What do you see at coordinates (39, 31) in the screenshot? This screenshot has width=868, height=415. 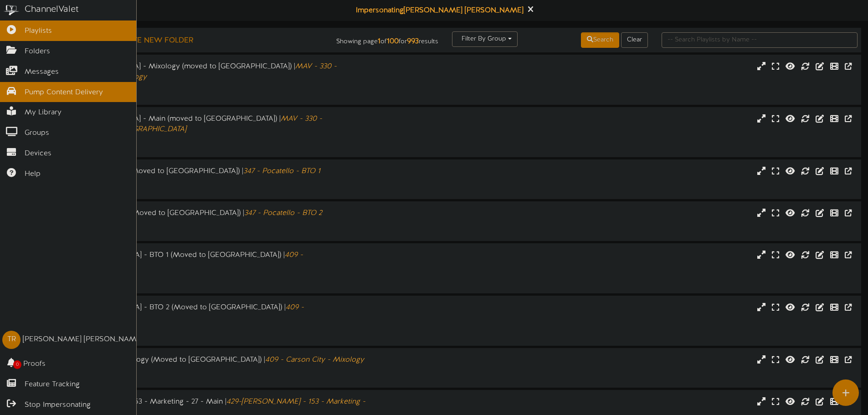 I see `span: Playlists` at bounding box center [39, 31].